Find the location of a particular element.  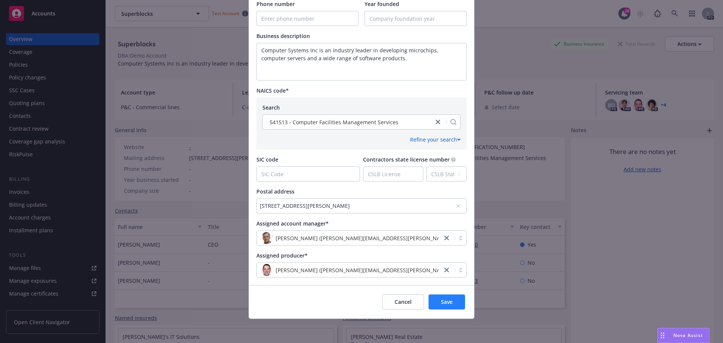

span: Assigned account manager* is located at coordinates (293, 223).